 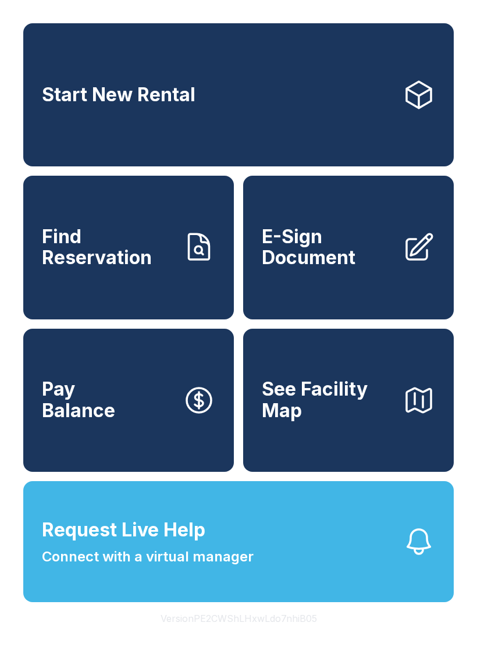 What do you see at coordinates (129, 401) in the screenshot?
I see `a: PayBalance` at bounding box center [129, 401].